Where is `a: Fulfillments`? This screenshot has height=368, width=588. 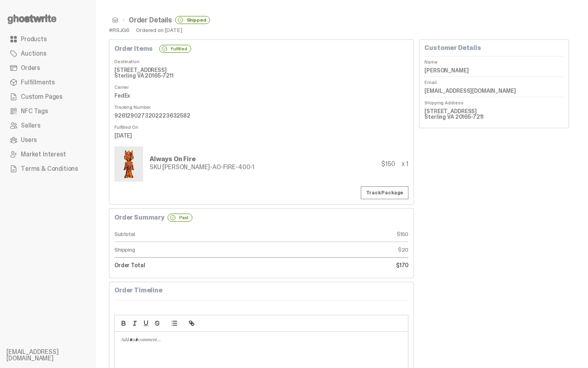 a: Fulfillments is located at coordinates (48, 83).